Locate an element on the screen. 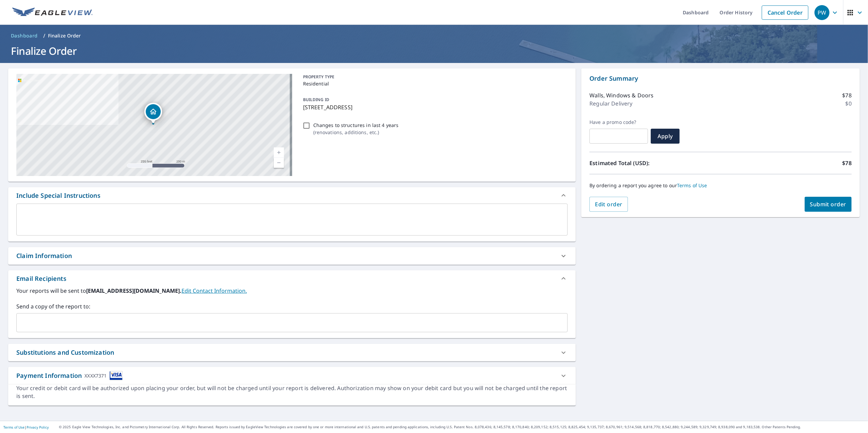 The width and height of the screenshot is (868, 433). p: By ordering a report you agree to our is located at coordinates (721, 186).